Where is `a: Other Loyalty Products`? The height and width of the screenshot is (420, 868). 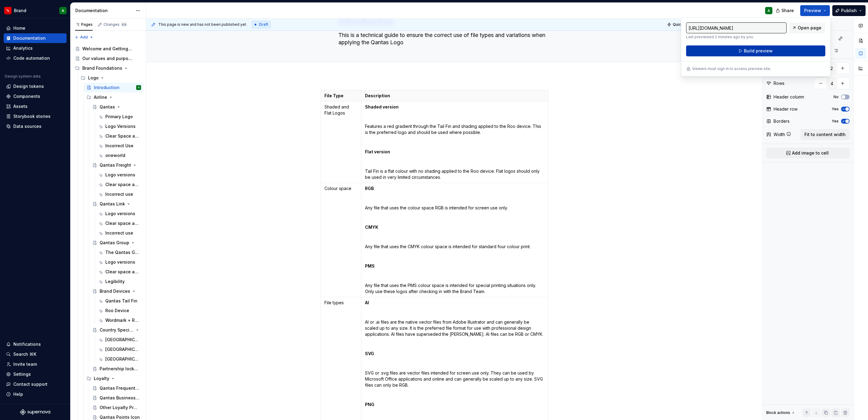
a: Other Loyalty Products is located at coordinates (117, 408).